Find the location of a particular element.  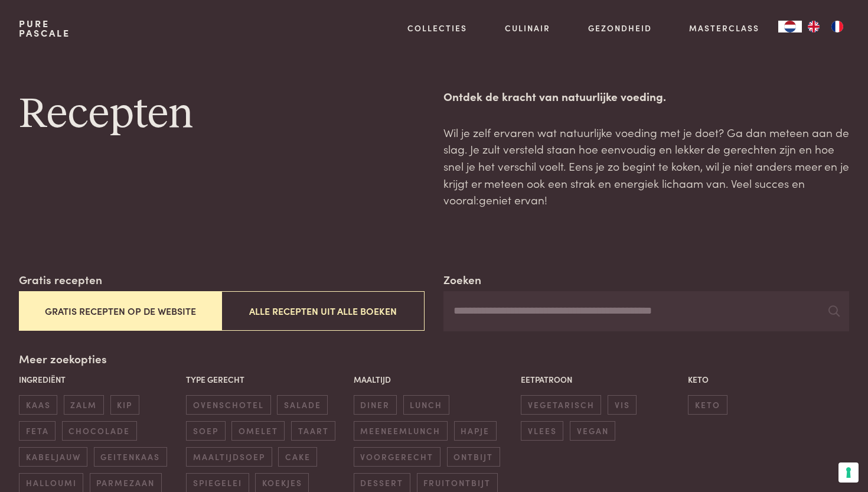

span: cake is located at coordinates (298, 456).